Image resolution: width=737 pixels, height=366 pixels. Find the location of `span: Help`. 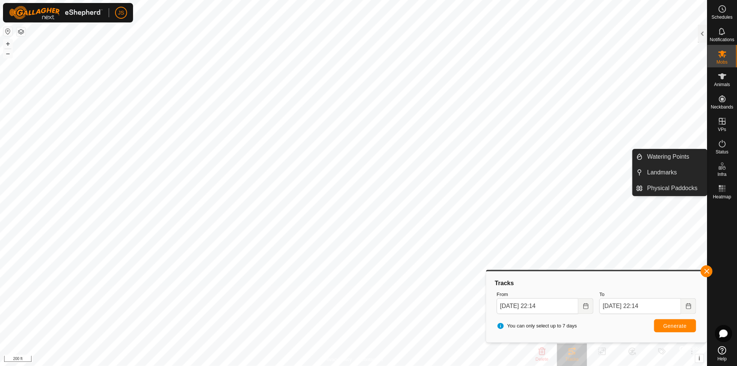

span: Help is located at coordinates (722, 359).